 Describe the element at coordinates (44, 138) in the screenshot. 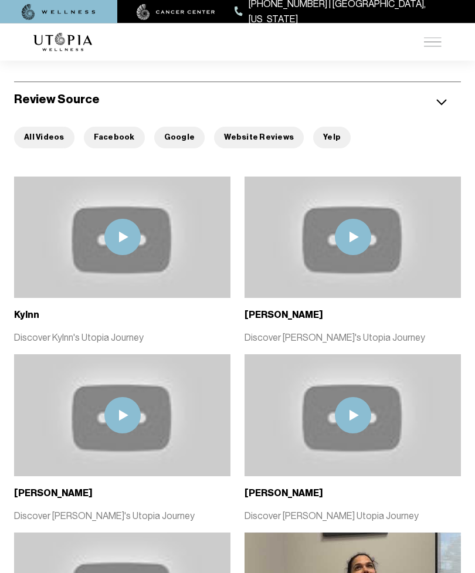

I see `button: All Videos` at that location.